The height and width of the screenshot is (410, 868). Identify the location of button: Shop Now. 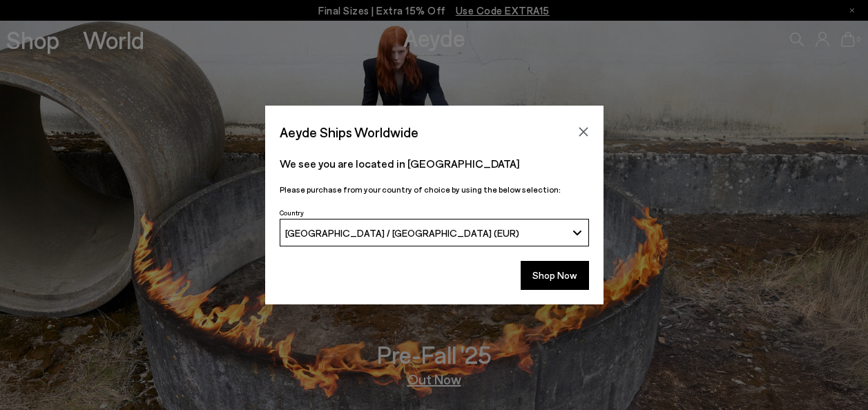
(554, 275).